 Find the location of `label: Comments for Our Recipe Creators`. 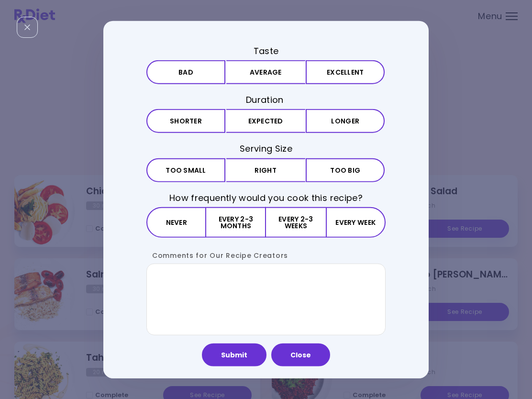

label: Comments for Our Recipe Creators is located at coordinates (217, 255).